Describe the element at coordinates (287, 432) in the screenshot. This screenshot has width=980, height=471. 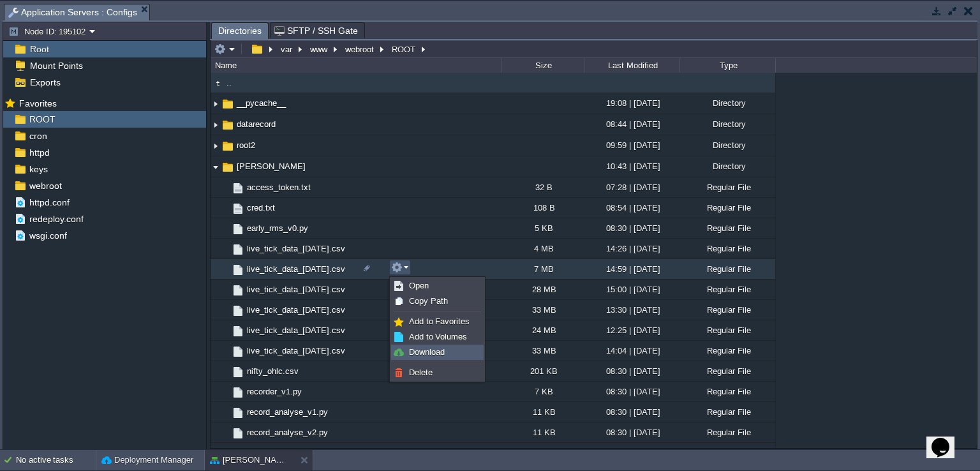
I see `span: record_analyse_v2.py` at that location.